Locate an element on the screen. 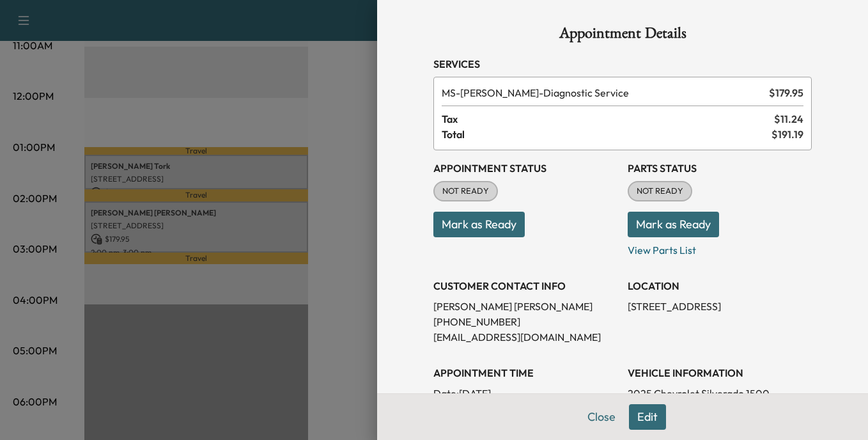  h1: Appointment Details is located at coordinates (623, 36).